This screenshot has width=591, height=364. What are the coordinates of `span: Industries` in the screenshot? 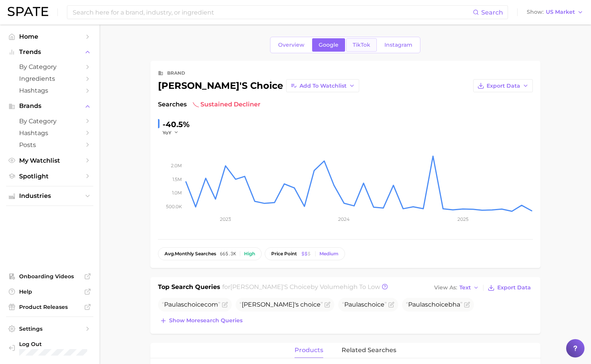 It's located at (50, 196).